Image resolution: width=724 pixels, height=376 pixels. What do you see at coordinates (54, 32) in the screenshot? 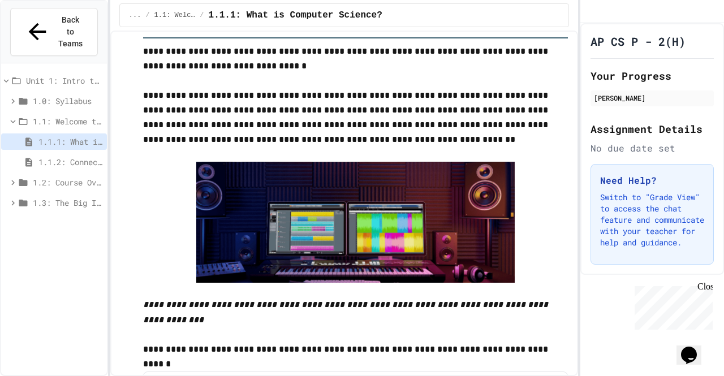
I see `button: Back to Teams` at bounding box center [54, 32].